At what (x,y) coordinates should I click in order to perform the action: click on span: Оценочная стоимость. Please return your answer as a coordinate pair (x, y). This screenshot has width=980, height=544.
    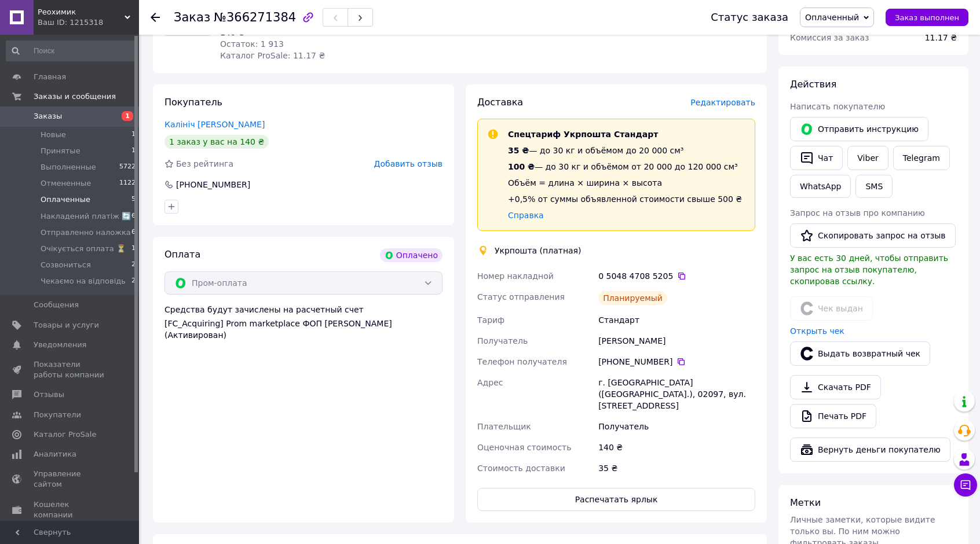
    Looking at the image, I should click on (524, 447).